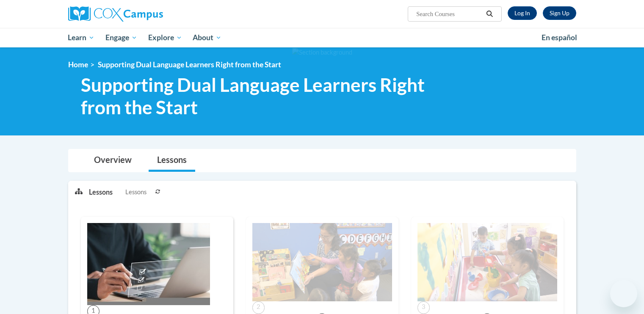 This screenshot has width=644, height=314. I want to click on img: Section background, so click(322, 52).